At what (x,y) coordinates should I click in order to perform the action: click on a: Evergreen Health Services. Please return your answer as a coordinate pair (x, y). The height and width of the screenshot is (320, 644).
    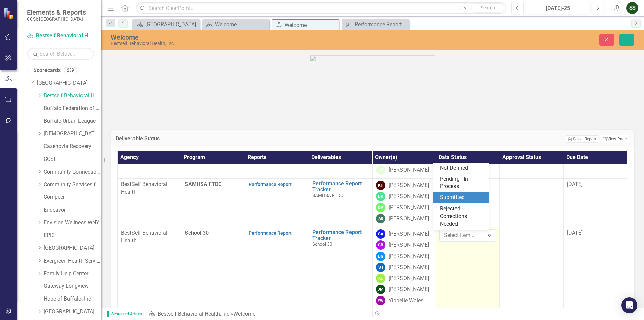
    Looking at the image, I should click on (72, 261).